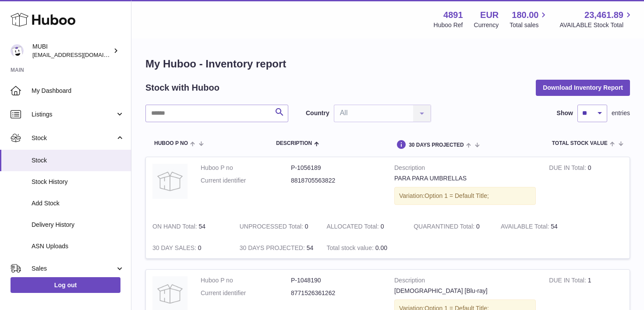 Image resolution: width=644 pixels, height=310 pixels. What do you see at coordinates (436, 145) in the screenshot?
I see `span: 30 DAYS PROJECTED` at bounding box center [436, 145].